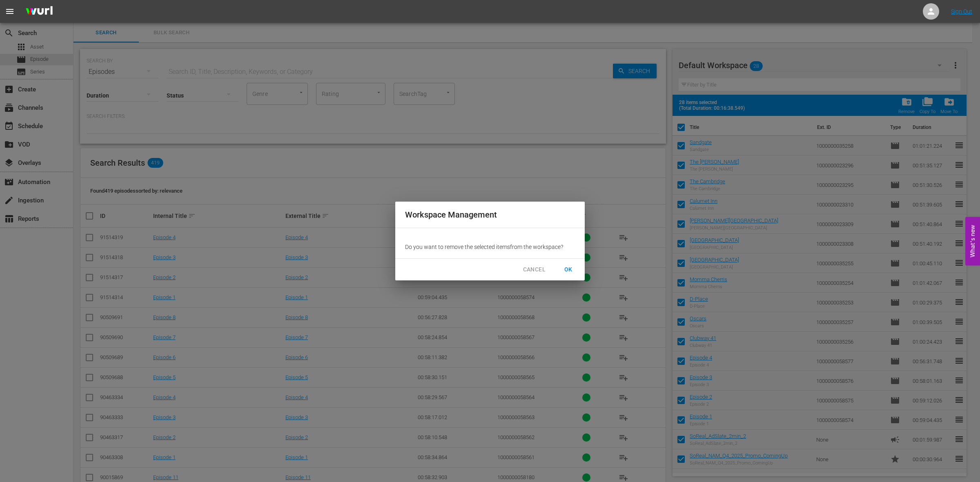 The image size is (980, 482). What do you see at coordinates (568, 269) in the screenshot?
I see `span: OK` at bounding box center [568, 269].